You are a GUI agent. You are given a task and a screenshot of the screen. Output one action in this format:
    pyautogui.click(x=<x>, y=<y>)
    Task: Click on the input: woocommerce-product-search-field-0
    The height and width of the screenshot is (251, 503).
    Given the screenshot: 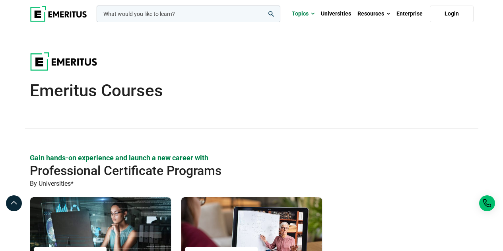 What is the action you would take?
    pyautogui.click(x=188, y=14)
    